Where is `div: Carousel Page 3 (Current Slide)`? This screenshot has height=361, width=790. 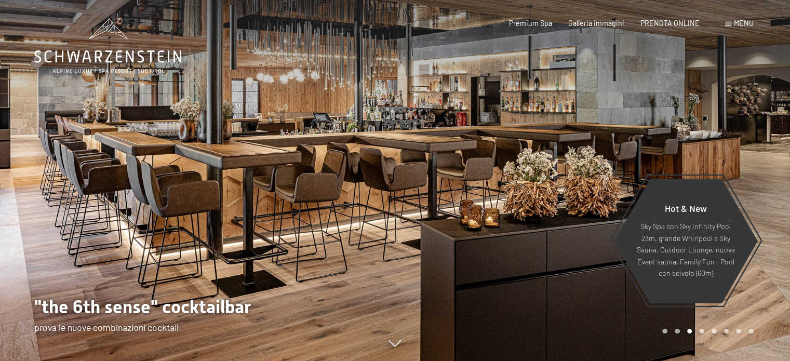
div: Carousel Page 3 (Current Slide) is located at coordinates (690, 332).